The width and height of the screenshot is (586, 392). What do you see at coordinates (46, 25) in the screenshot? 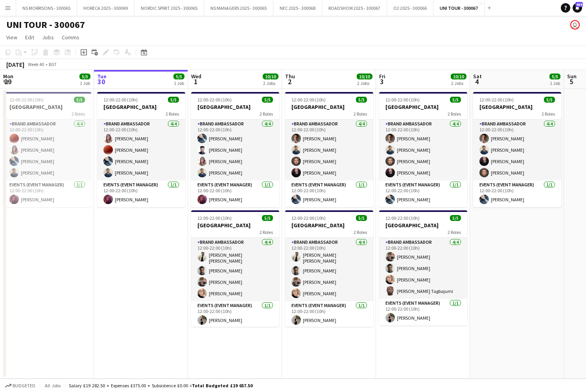
I see `h1: UNI TOUR - 300067` at bounding box center [46, 25].